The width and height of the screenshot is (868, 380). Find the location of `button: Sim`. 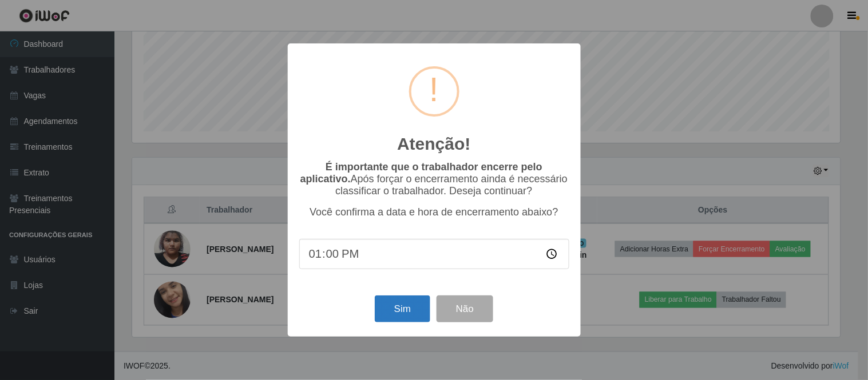

button: Sim is located at coordinates (402, 309).